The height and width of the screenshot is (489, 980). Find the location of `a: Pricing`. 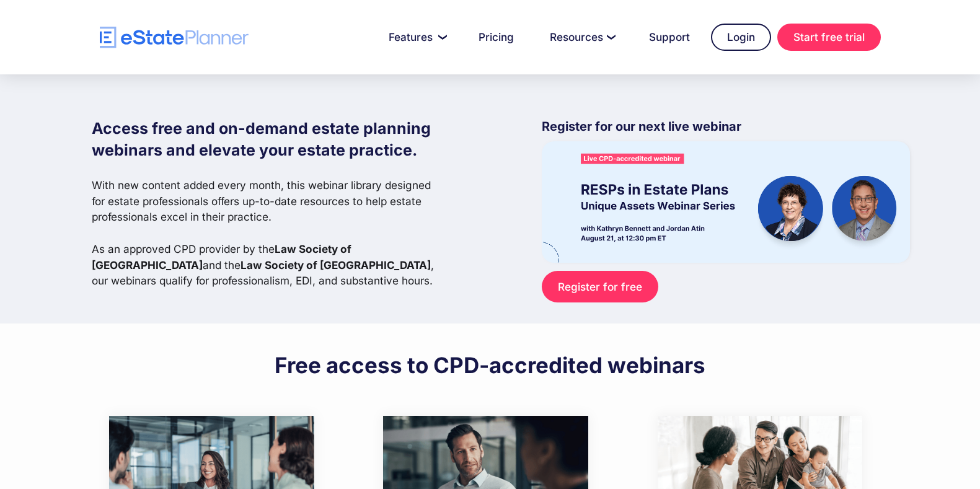

a: Pricing is located at coordinates (496, 37).